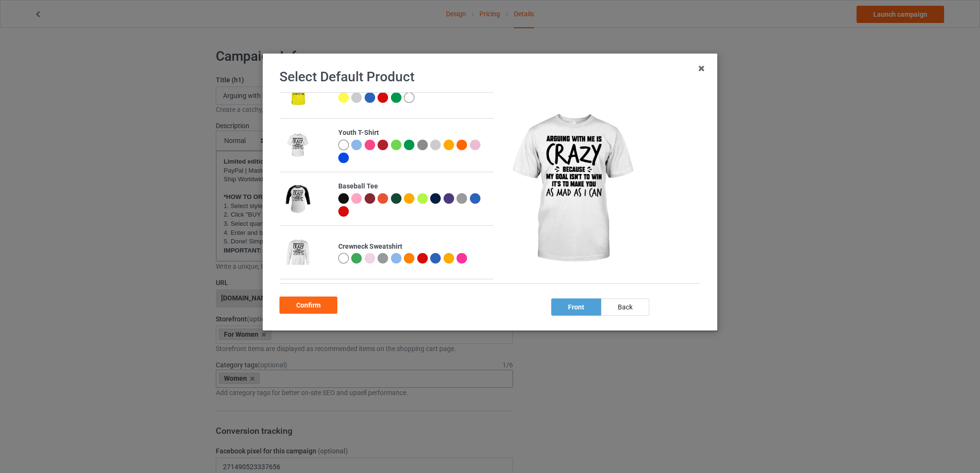  Describe the element at coordinates (413, 247) in the screenshot. I see `div: Crewneck Sweatshirt` at that location.